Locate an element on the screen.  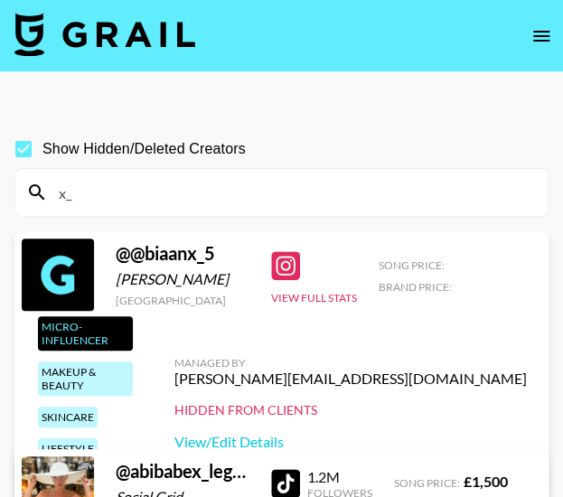
strong: £ 1,500 is located at coordinates (485, 481).